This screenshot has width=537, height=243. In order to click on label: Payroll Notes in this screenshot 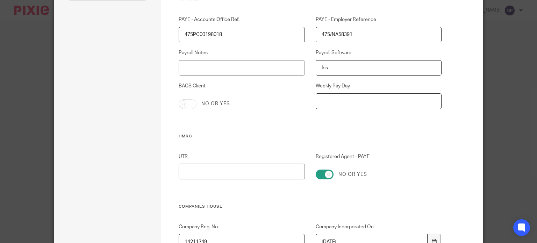, I will do `click(242, 53)`.